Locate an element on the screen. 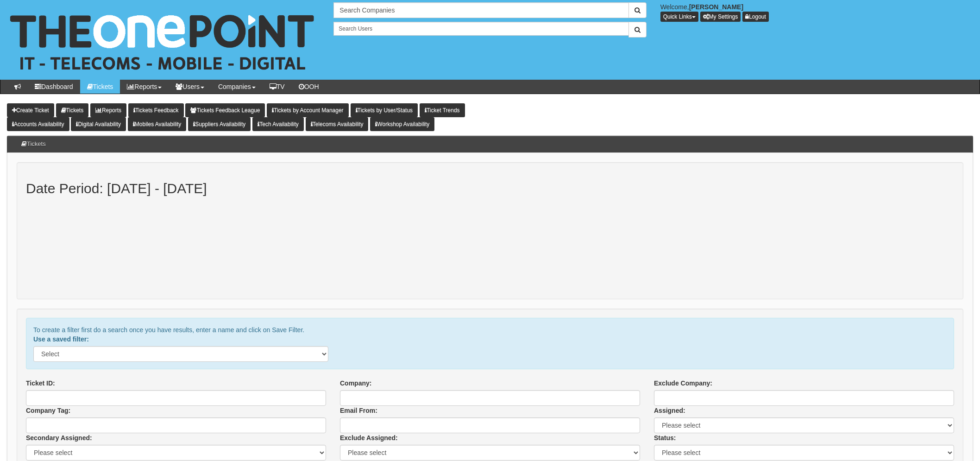 The width and height of the screenshot is (980, 461). a: Mobiles Availability is located at coordinates (157, 124).